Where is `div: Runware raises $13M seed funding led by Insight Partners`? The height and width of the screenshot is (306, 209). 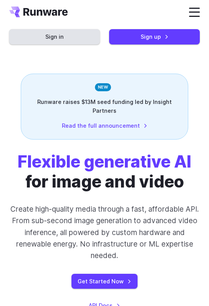
div: Runware raises $13M seed funding led by Insight Partners is located at coordinates (104, 107).